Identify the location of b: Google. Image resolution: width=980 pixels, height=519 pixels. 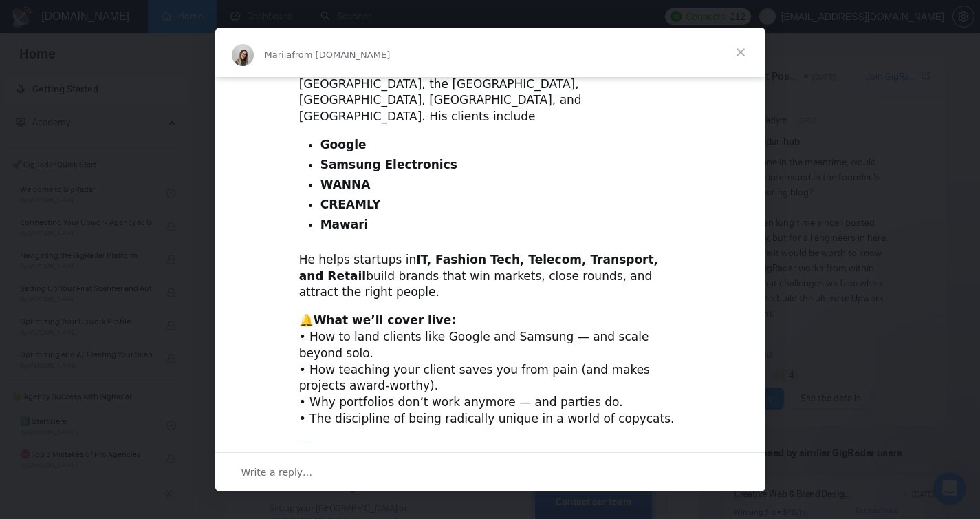
(344, 144).